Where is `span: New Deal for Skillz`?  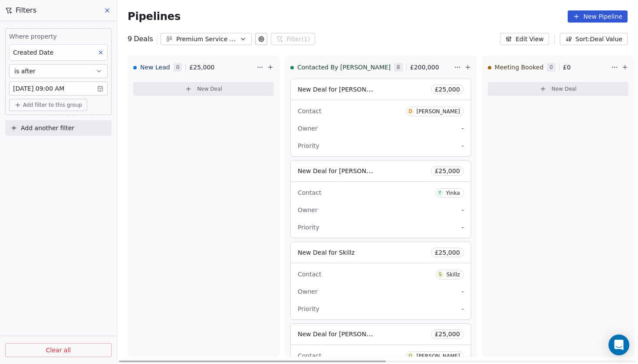 span: New Deal for Skillz is located at coordinates (326, 252).